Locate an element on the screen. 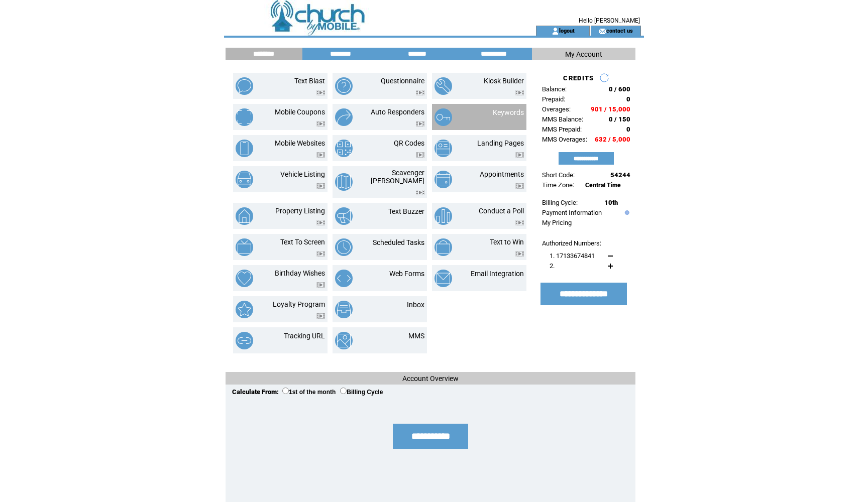 The image size is (868, 502). a: Text To Screen is located at coordinates (302, 242).